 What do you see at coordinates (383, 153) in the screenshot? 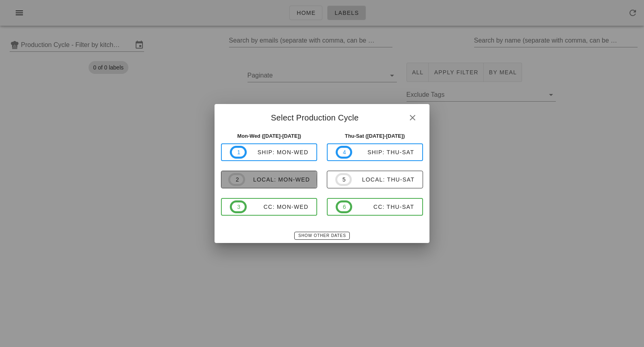
I see `div: ship: Thu-Sat` at bounding box center [383, 153].